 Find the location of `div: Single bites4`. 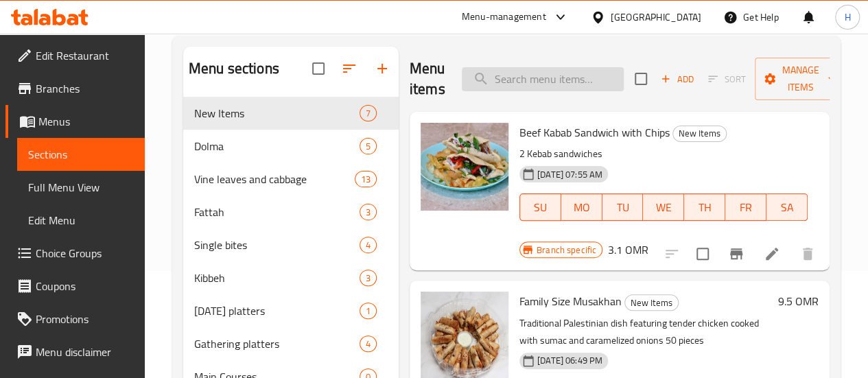

div: Single bites4 is located at coordinates (291, 245).